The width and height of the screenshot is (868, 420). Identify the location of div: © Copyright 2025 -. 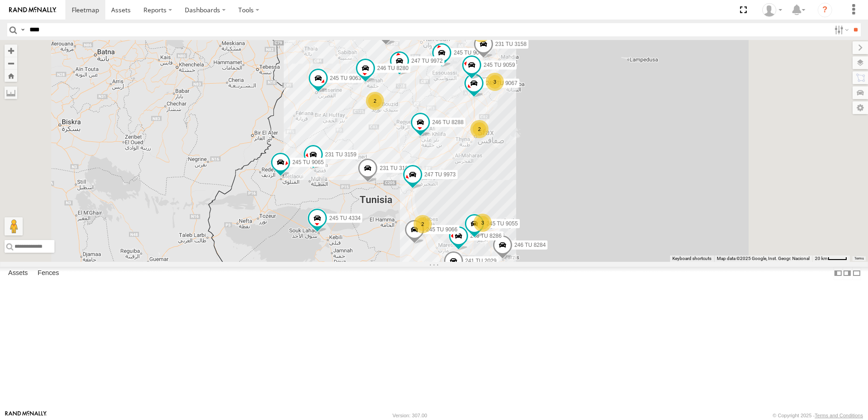
(817, 415).